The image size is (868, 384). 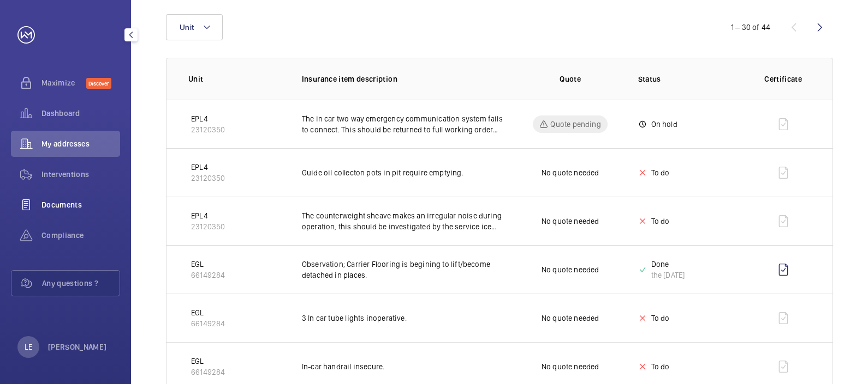 What do you see at coordinates (98, 83) in the screenshot?
I see `span: Discover` at bounding box center [98, 83].